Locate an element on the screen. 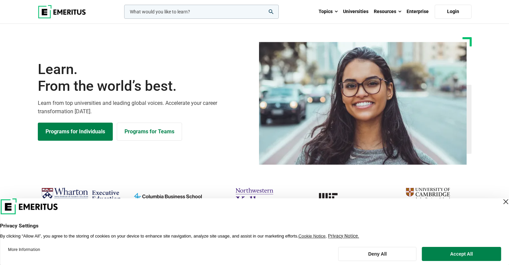 The width and height of the screenshot is (509, 265). span: From the world’s best. is located at coordinates (144, 86).